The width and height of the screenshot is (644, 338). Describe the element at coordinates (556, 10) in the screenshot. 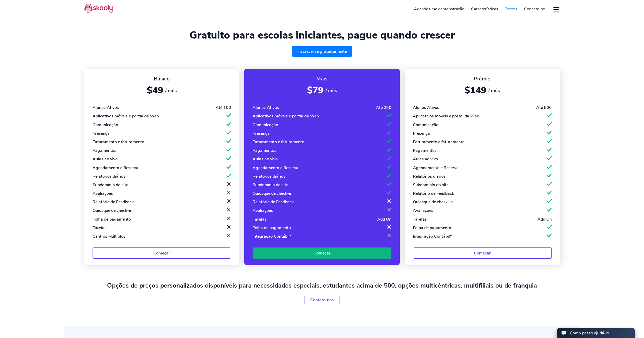

I see `button: dropdown menu` at that location.